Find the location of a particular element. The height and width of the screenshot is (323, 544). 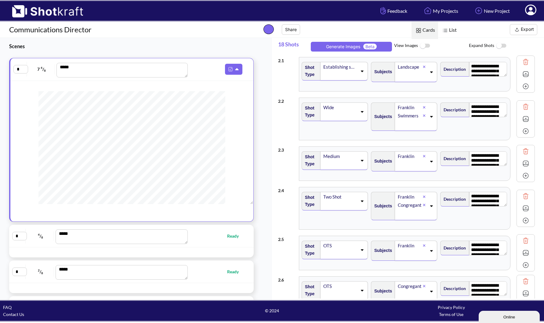

span: 7 / is located at coordinates (42, 69).